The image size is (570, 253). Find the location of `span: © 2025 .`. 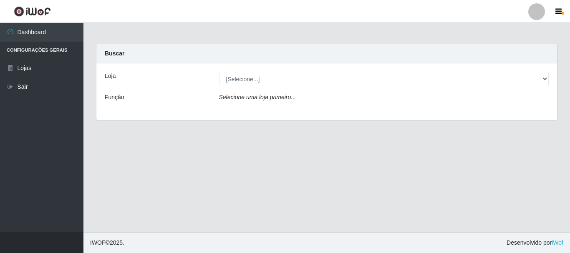

span: © 2025 . is located at coordinates (107, 243).